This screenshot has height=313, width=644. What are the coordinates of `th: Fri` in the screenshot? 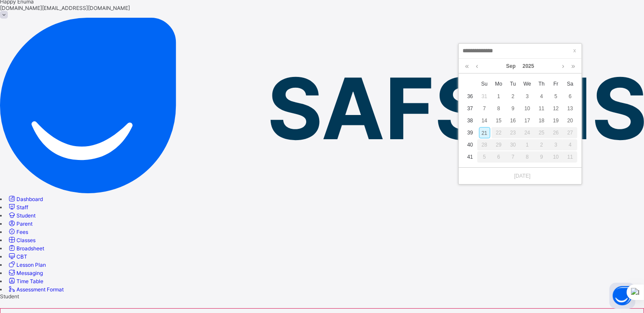 It's located at (556, 84).